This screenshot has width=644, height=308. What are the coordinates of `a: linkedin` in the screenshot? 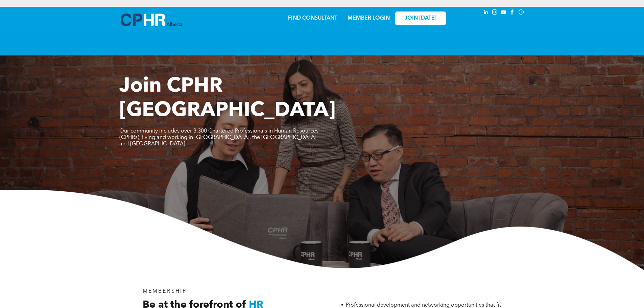 It's located at (486, 13).